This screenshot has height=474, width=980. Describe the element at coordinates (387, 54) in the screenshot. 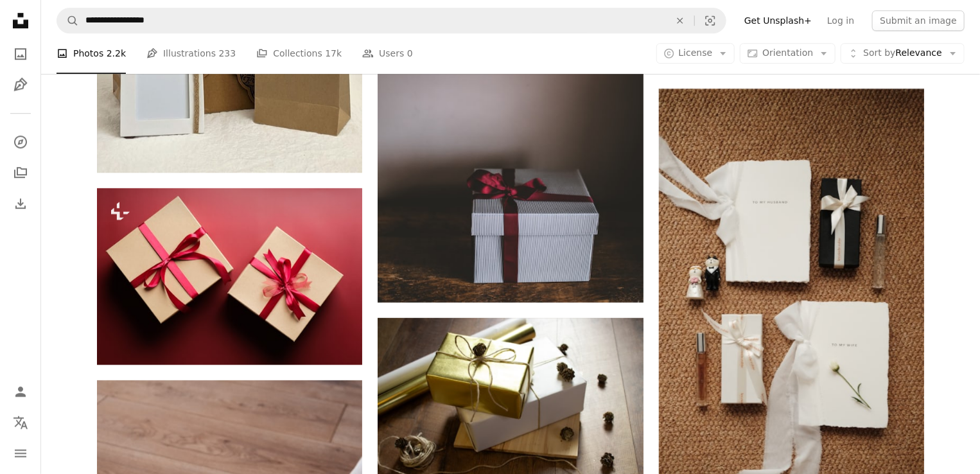

I see `a: Users 0` at that location.